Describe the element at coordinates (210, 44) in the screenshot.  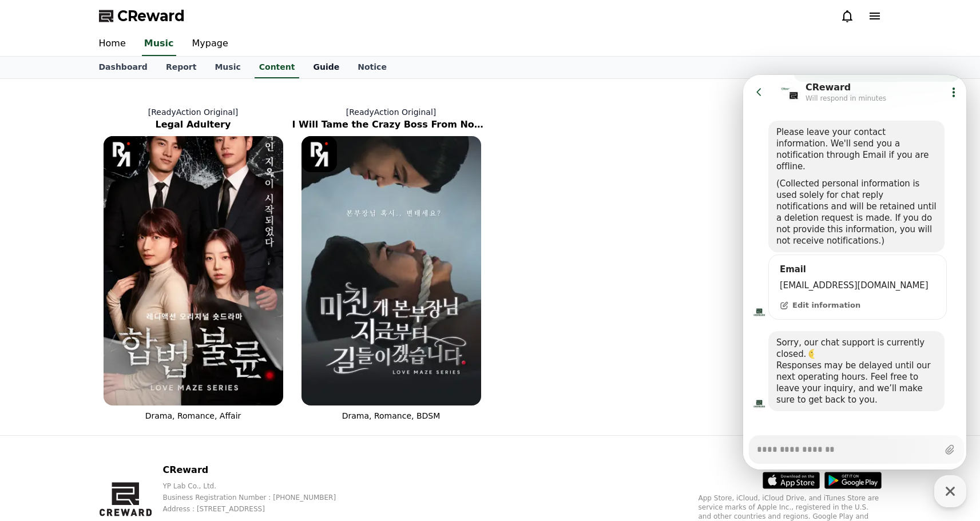
I see `a: Mypage` at that location.